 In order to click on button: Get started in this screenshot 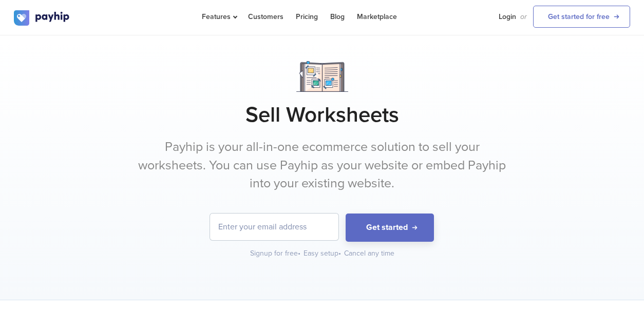, I will do `click(390, 227)`.